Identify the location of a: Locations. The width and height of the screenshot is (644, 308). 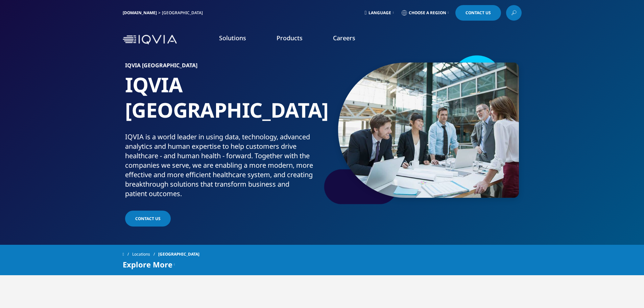
(145, 254).